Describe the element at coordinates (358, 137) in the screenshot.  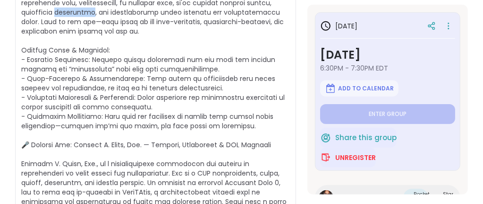
I see `button: Share this group` at that location.